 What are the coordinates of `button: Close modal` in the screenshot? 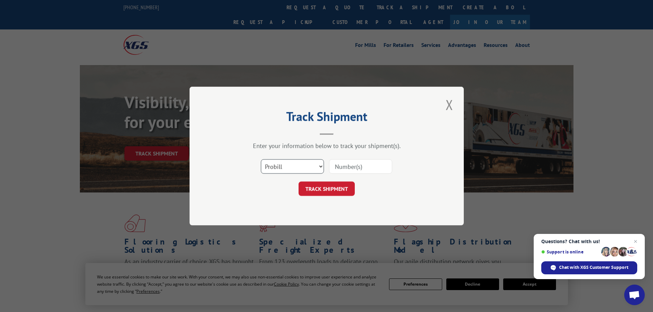 It's located at (449, 105).